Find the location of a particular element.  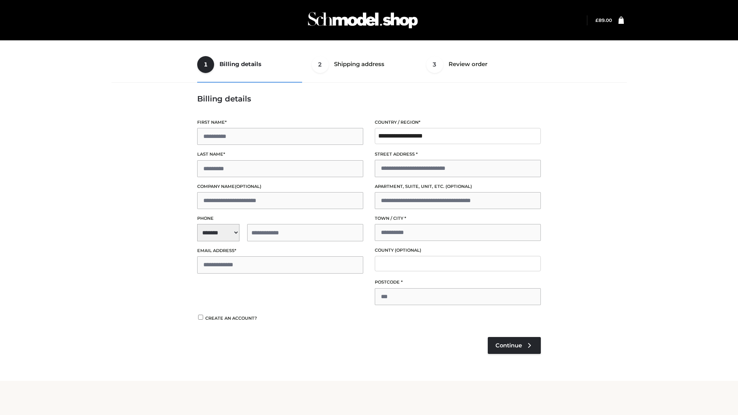

bdi: 89.00 is located at coordinates (604, 20).